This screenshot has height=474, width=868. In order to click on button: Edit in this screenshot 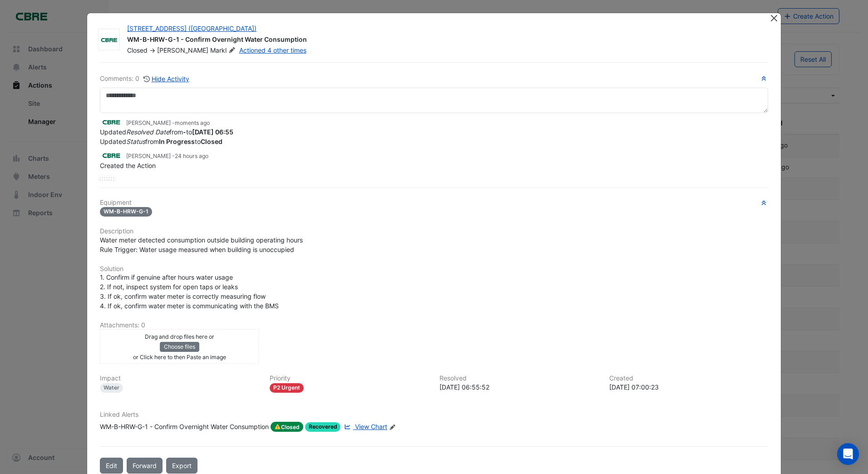, I will do `click(111, 465)`.